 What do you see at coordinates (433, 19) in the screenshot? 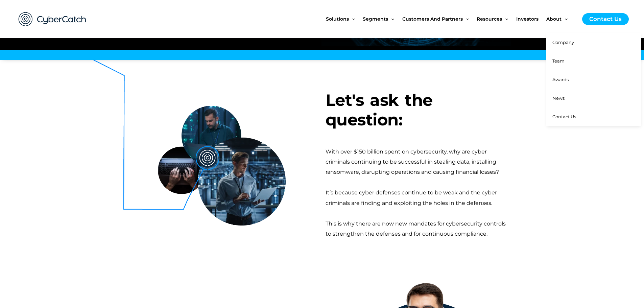
I see `span: Customers and Partners` at bounding box center [433, 19].